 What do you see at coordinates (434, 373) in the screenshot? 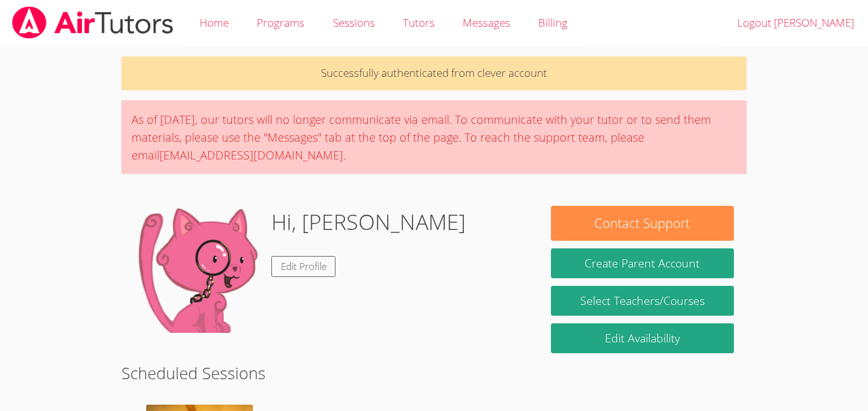
I see `h2: Scheduled Sessions` at bounding box center [434, 373].